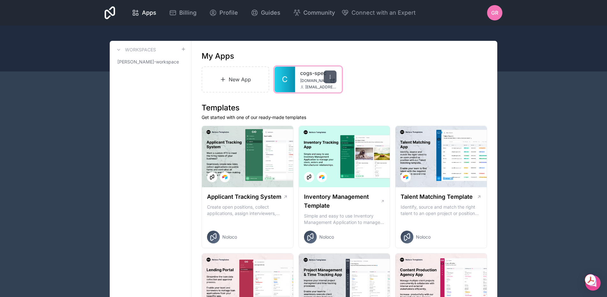 The height and width of the screenshot is (297, 607). I want to click on a: New App, so click(235, 79).